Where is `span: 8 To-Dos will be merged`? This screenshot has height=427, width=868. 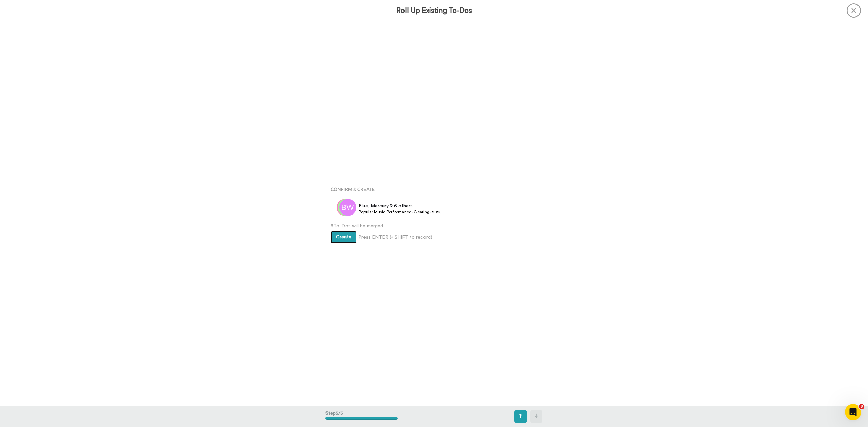
span: 8 To-Dos will be merged is located at coordinates (434, 226).